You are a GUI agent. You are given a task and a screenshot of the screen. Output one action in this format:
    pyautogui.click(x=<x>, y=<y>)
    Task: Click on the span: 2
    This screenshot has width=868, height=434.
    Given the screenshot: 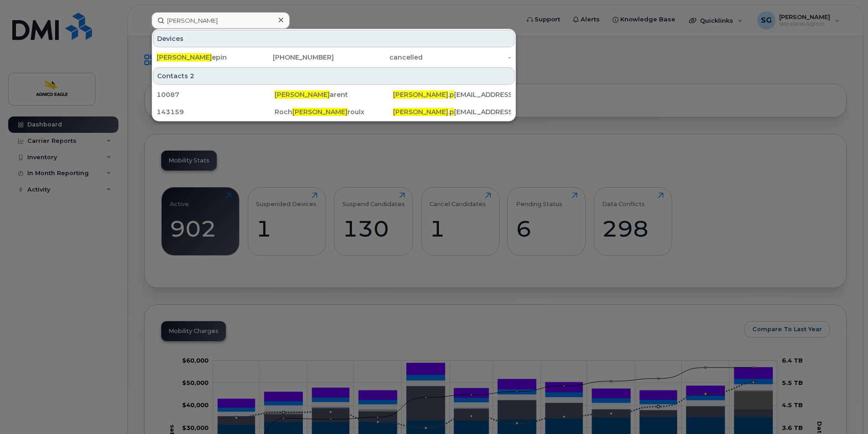 What is the action you would take?
    pyautogui.click(x=192, y=76)
    